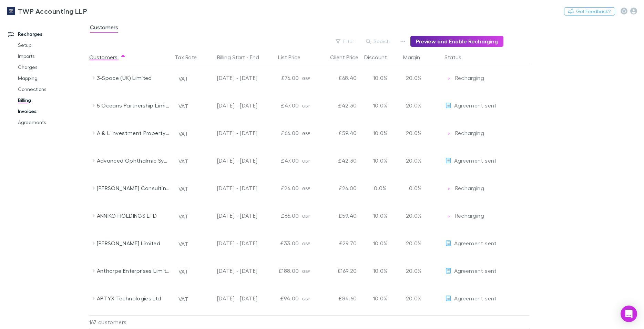 The width and height of the screenshot is (644, 329). I want to click on div: List Price, so click(293, 57).